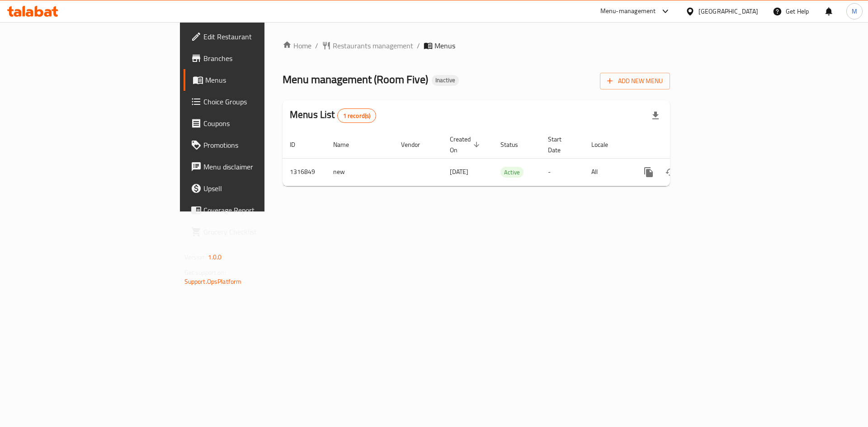 This screenshot has width=868, height=427. What do you see at coordinates (670, 172) in the screenshot?
I see `button: Change Status` at bounding box center [670, 172].